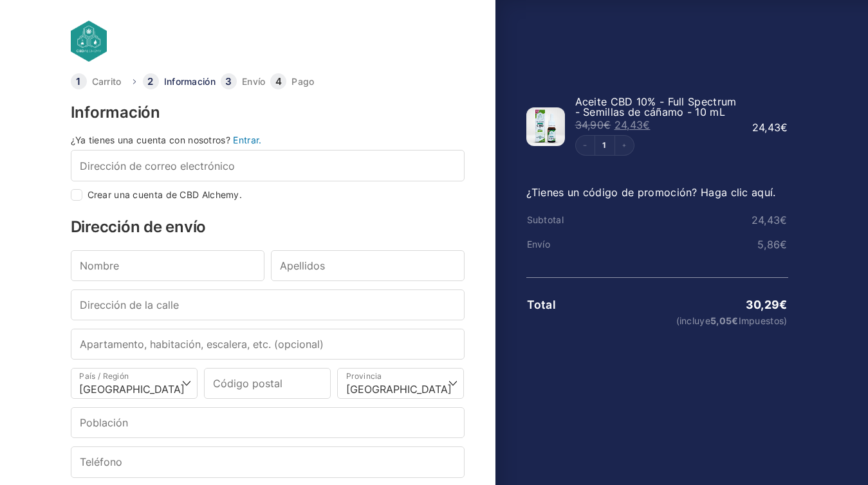 Image resolution: width=868 pixels, height=485 pixels. What do you see at coordinates (766, 304) in the screenshot?
I see `bdi: 30,29` at bounding box center [766, 304].